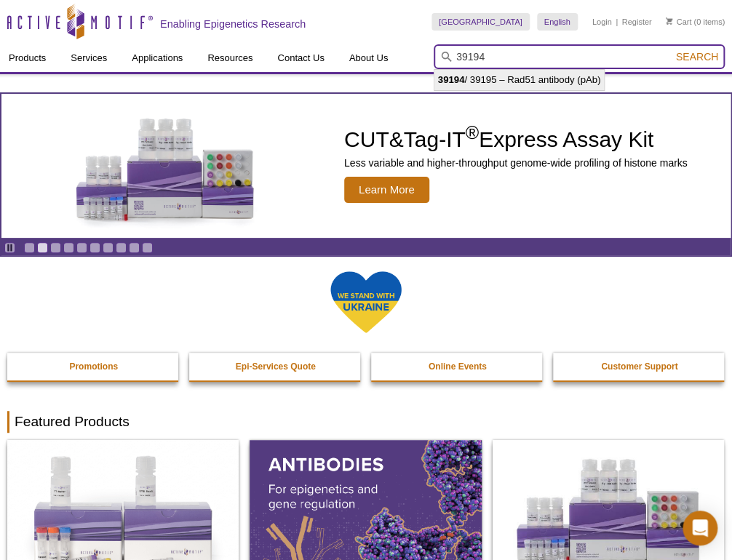 Image resolution: width=732 pixels, height=560 pixels. Describe the element at coordinates (678, 22) in the screenshot. I see `a: Cart` at that location.